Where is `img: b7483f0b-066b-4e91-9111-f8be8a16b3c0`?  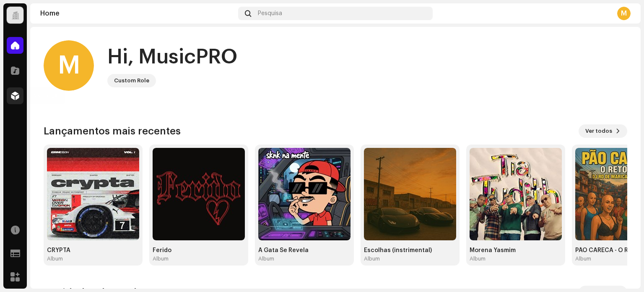 img: b7483f0b-066b-4e91-9111-f8be8a16b3c0 is located at coordinates (305, 194).